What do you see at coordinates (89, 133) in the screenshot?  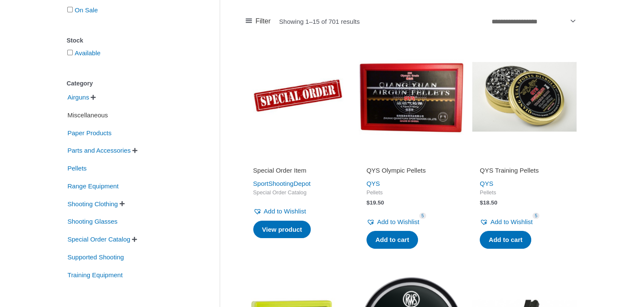 I see `span: Paper Products` at bounding box center [89, 133].